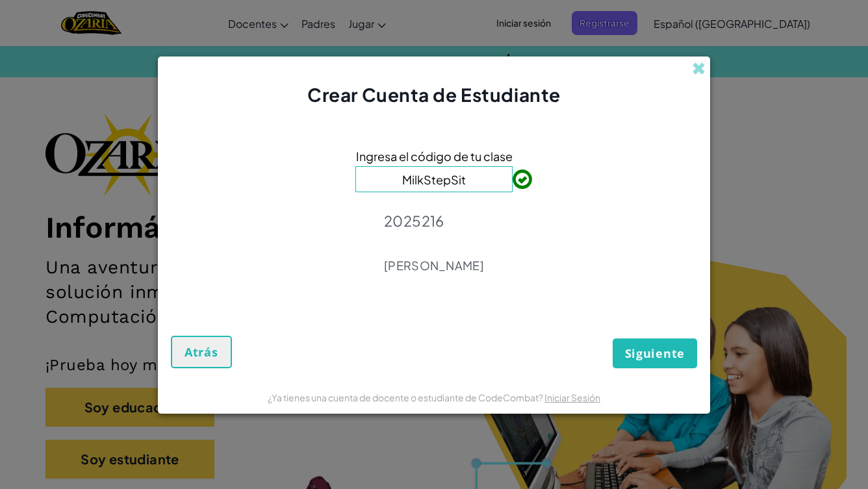 This screenshot has height=489, width=868. Describe the element at coordinates (434, 94) in the screenshot. I see `span: Crear Cuenta de Estudiante` at that location.